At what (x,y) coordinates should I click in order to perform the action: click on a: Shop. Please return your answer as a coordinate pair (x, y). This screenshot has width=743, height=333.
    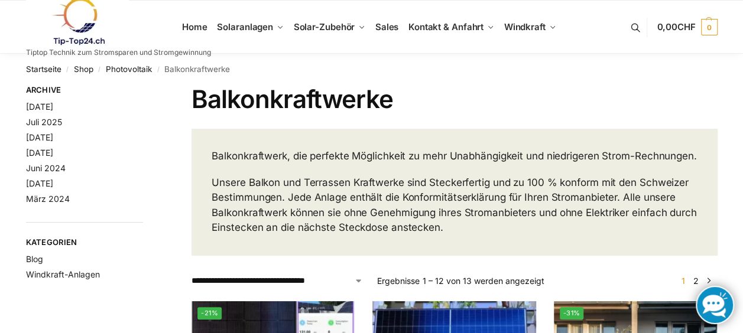
    Looking at the image, I should click on (83, 69).